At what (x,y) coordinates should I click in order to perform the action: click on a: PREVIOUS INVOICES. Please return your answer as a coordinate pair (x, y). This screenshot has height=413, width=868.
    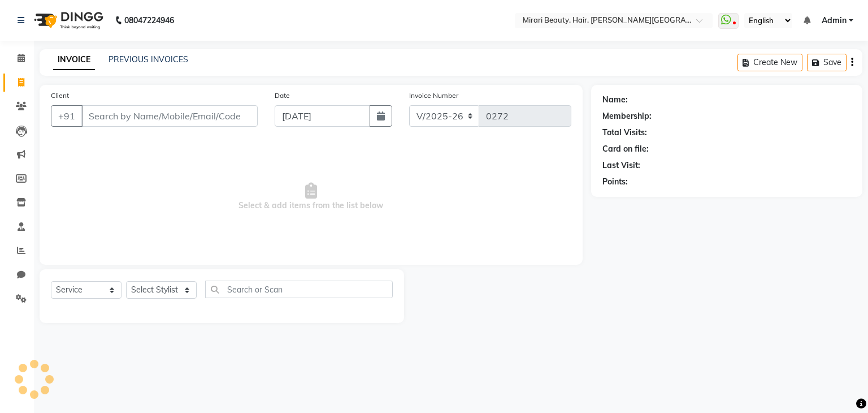
    Looking at the image, I should click on (148, 59).